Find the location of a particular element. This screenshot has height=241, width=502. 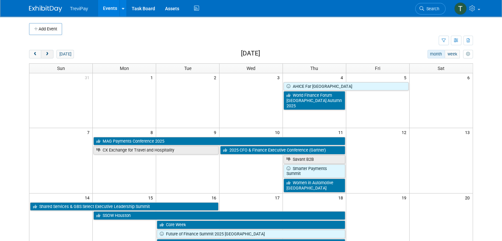

button: week is located at coordinates (452, 54).